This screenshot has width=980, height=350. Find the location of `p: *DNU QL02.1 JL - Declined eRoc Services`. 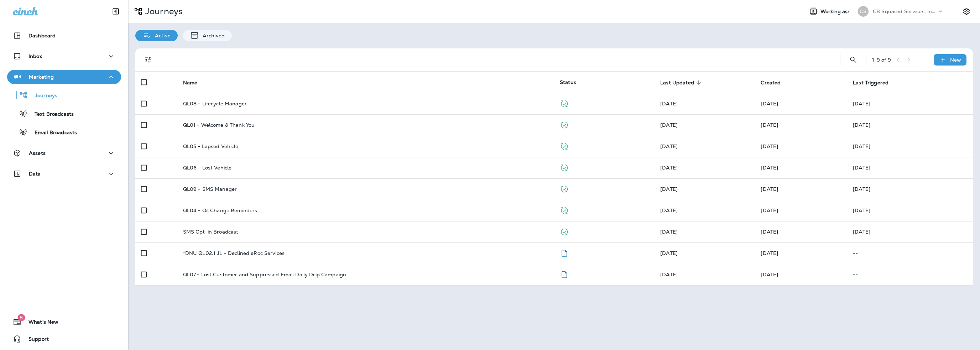

p: *DNU QL02.1 JL - Declined eRoc Services is located at coordinates (233, 253).